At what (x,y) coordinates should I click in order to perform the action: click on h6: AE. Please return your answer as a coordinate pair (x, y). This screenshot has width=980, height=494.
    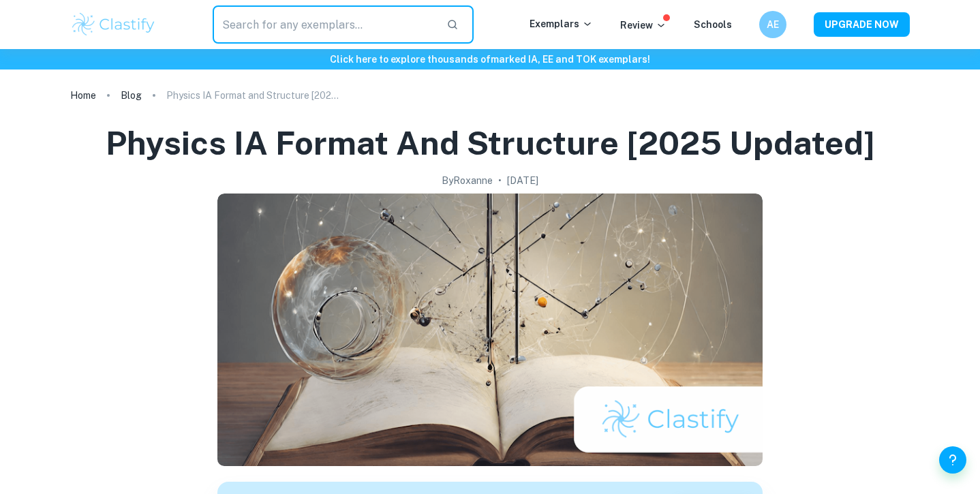
    Looking at the image, I should click on (773, 24).